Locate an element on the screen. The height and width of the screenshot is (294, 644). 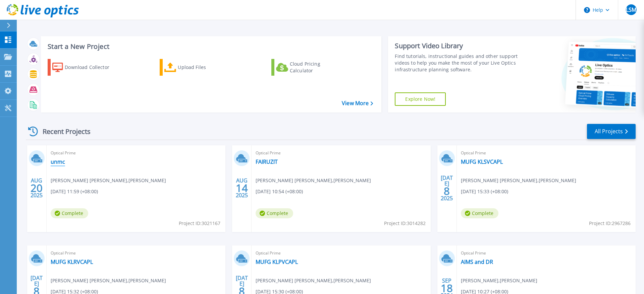
span: 20 is located at coordinates (36, 188).